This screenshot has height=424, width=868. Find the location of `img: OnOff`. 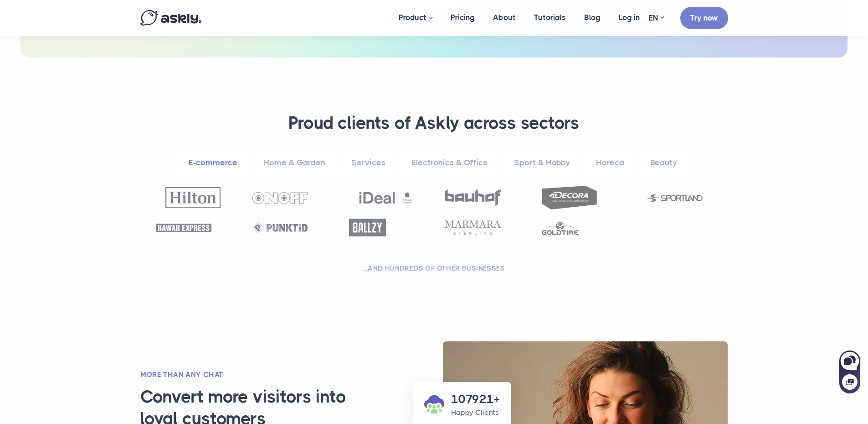

img: OnOff is located at coordinates (280, 198).